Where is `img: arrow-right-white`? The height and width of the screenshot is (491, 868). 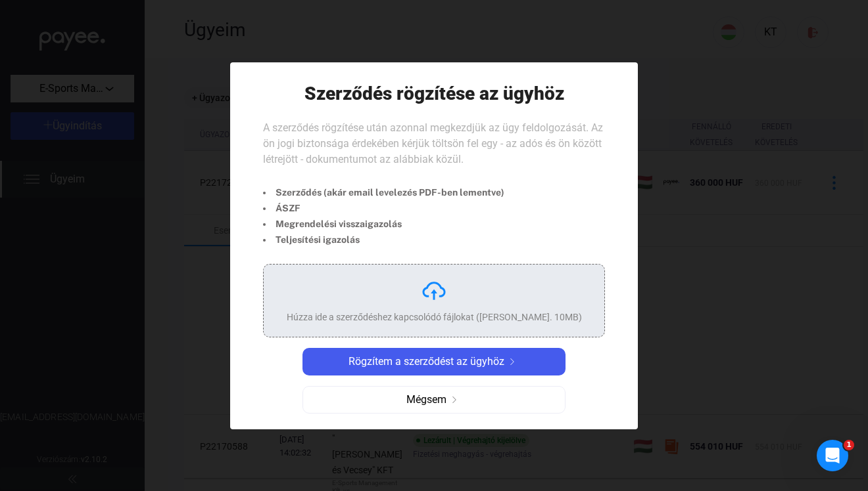
img: arrow-right-white is located at coordinates (512, 362).